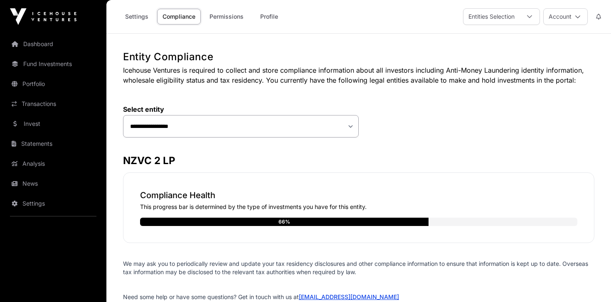 Image resolution: width=611 pixels, height=302 pixels. Describe the element at coordinates (53, 124) in the screenshot. I see `a: Invest` at that location.